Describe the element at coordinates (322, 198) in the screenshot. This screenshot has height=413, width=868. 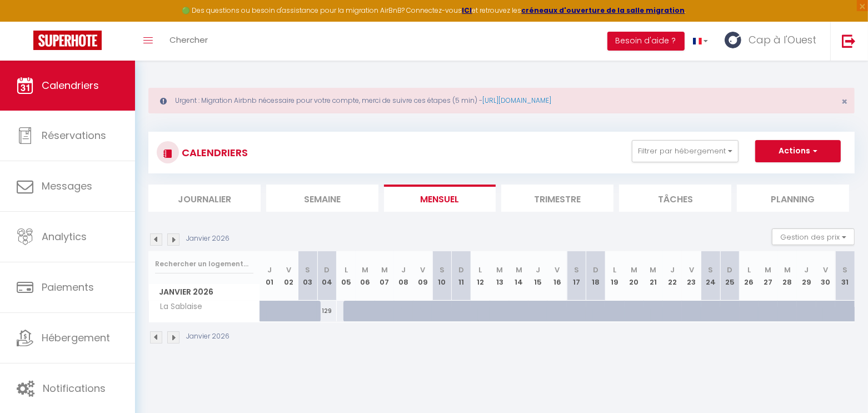
I see `li: Semaine` at that location.